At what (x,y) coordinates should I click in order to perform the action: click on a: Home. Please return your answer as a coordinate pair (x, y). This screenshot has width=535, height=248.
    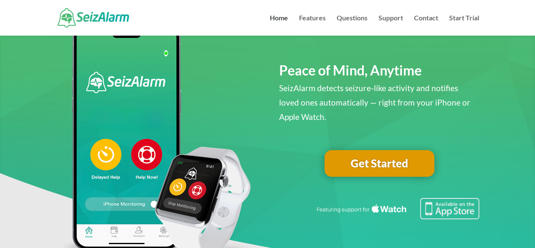
    Looking at the image, I should click on (279, 25).